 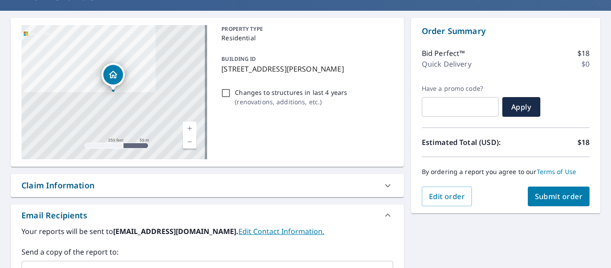 I want to click on label: Send a copy of the report to:, so click(x=207, y=252).